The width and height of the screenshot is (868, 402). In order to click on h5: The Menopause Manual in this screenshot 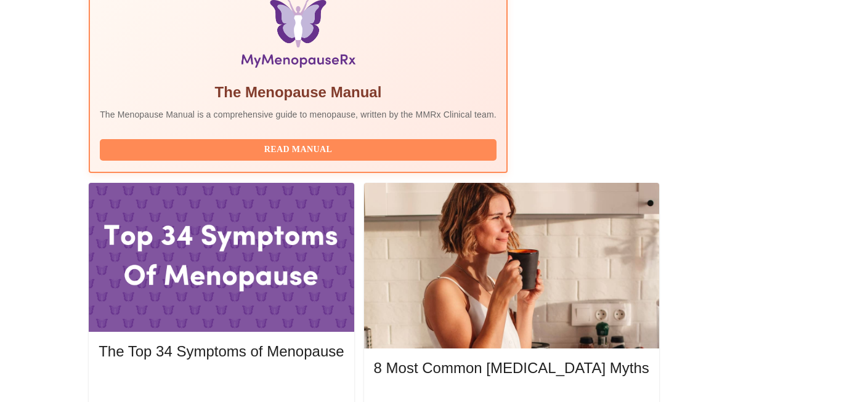, I will do `click(298, 92)`.